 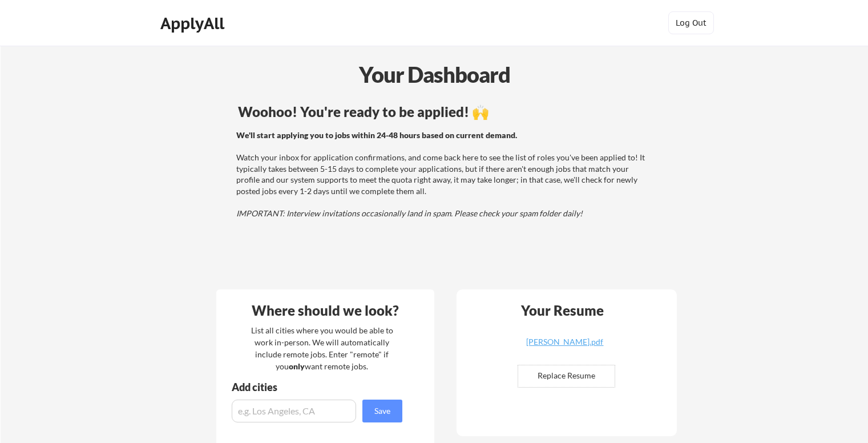 What do you see at coordinates (322, 348) in the screenshot?
I see `div: List all cities where you would be able to work in-person. We will automatically include remote j...` at bounding box center [322, 348].